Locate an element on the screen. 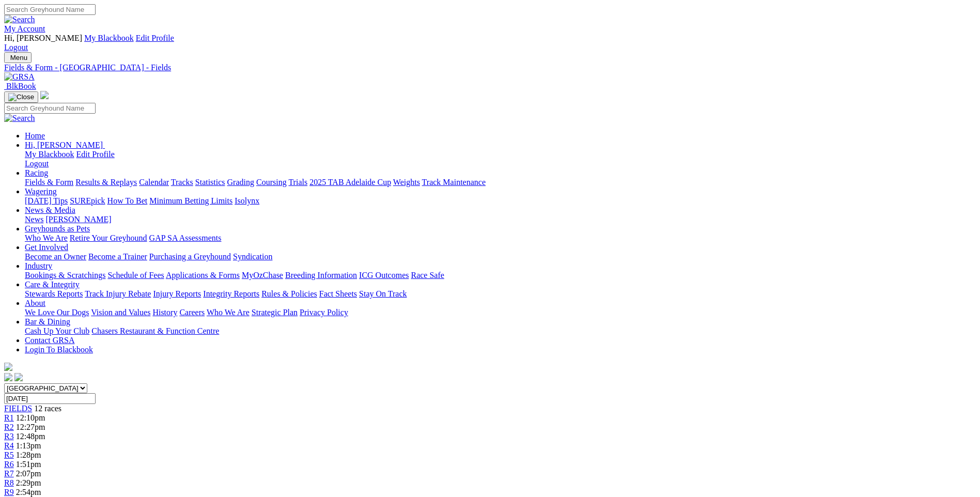  a: ICG Outcomes is located at coordinates (383, 275).